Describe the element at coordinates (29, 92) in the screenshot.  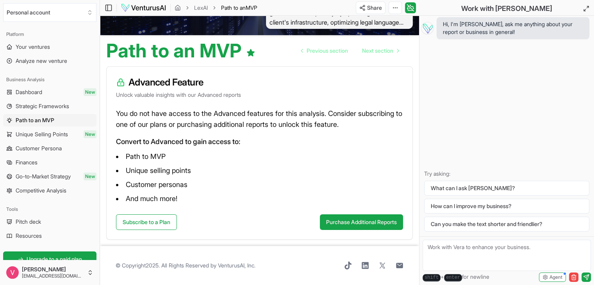
I see `span: Dashboard` at that location.